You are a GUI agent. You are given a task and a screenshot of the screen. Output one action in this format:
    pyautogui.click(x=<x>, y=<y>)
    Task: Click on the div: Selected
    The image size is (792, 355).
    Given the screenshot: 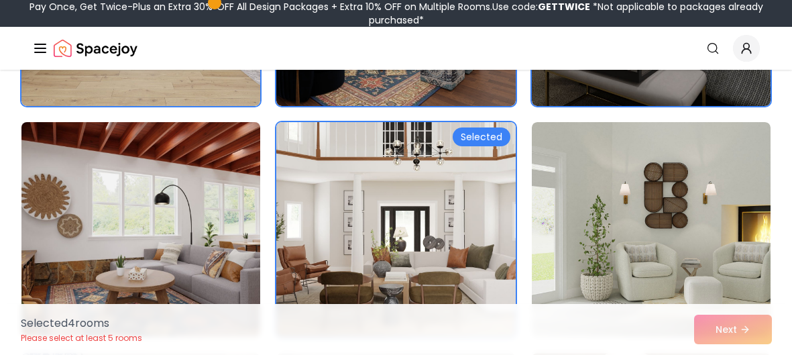 What is the action you would take?
    pyautogui.click(x=481, y=137)
    